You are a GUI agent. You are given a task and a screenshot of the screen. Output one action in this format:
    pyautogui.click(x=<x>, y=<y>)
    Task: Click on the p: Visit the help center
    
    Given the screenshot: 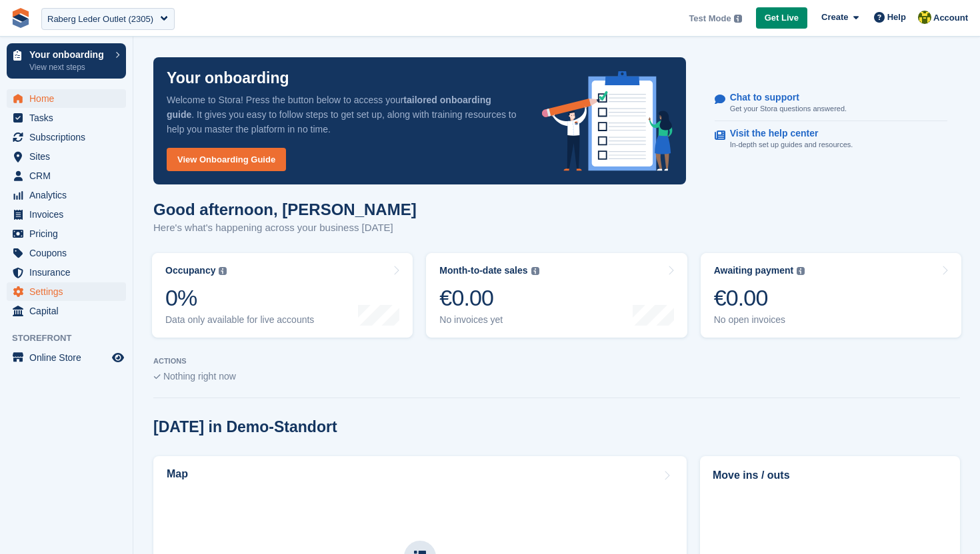 What is the action you would take?
    pyautogui.click(x=786, y=133)
    